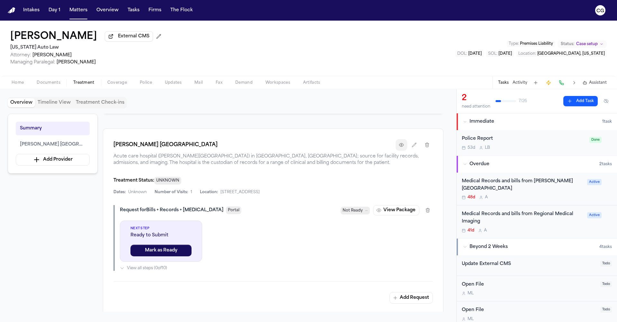 The height and width of the screenshot is (322, 617). What do you see at coordinates (537, 288) in the screenshot?
I see `div: Open task: Open File` at bounding box center [537, 288].